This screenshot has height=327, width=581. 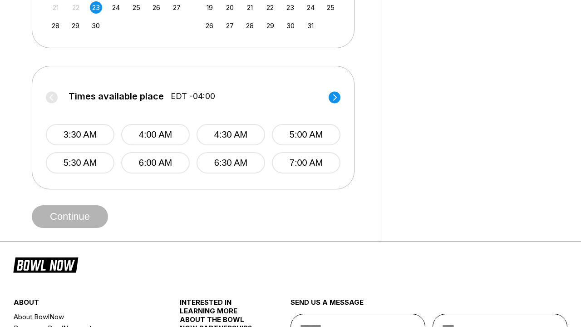 I want to click on button: 5:30 AM, so click(x=80, y=162).